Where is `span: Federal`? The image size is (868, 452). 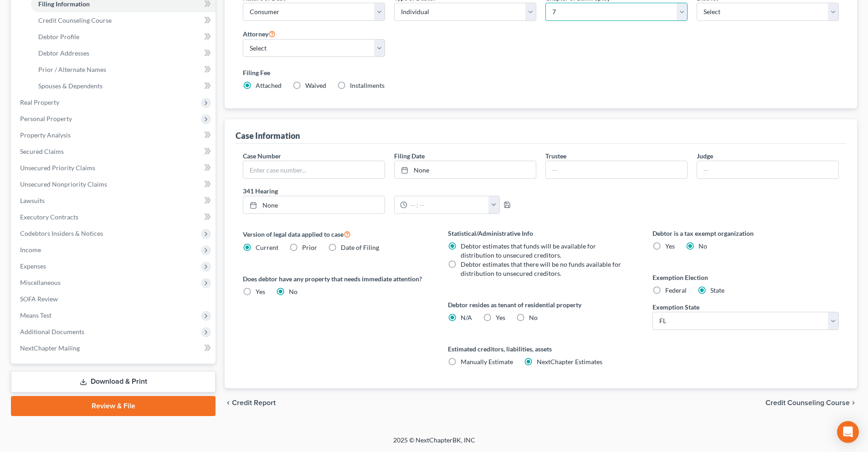
span: Federal is located at coordinates (676, 290).